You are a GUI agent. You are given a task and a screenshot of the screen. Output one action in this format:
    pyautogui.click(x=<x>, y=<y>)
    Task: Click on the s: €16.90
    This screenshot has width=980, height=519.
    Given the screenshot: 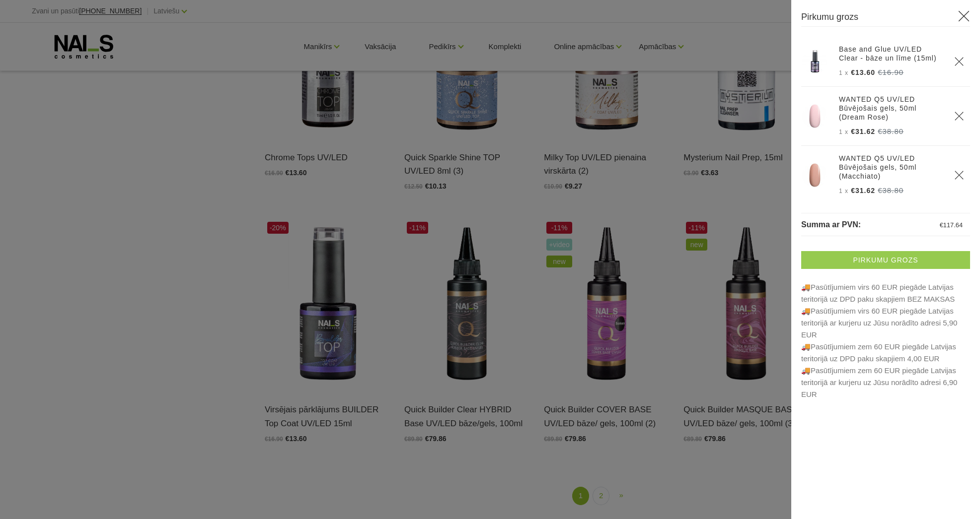 What is the action you would take?
    pyautogui.click(x=890, y=72)
    